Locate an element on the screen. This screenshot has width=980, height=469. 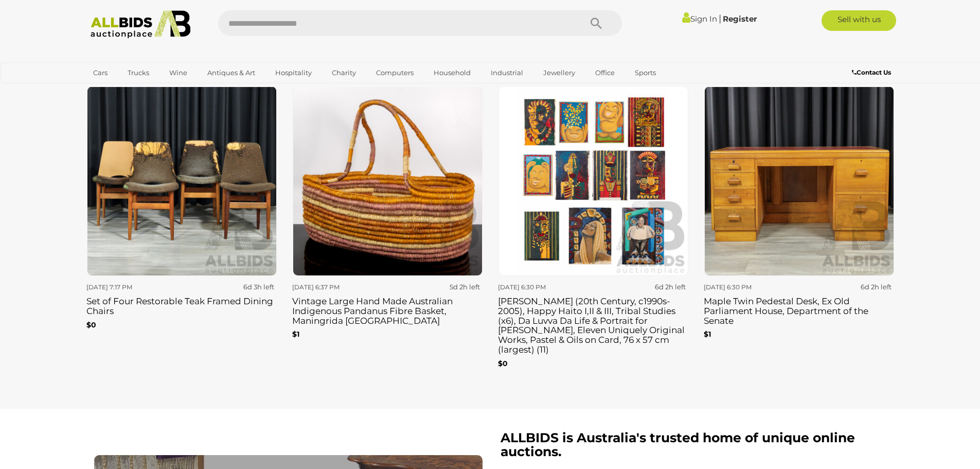
img: Maple Twin Pedestal Desk, Ex Old Parliament House, Department of the Senate is located at coordinates (799, 181).